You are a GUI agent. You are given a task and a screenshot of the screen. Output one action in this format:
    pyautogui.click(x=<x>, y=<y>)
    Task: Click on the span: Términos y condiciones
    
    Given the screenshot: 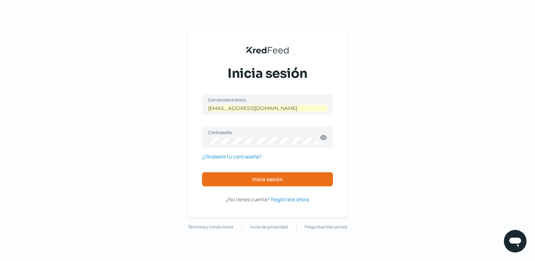 What is the action you would take?
    pyautogui.click(x=210, y=227)
    